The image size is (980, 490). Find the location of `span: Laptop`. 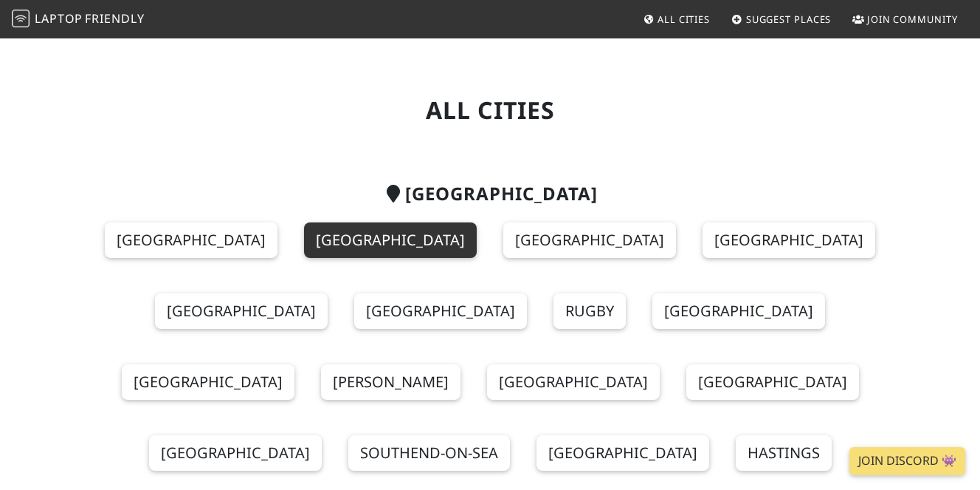

span: Laptop is located at coordinates (58, 18).